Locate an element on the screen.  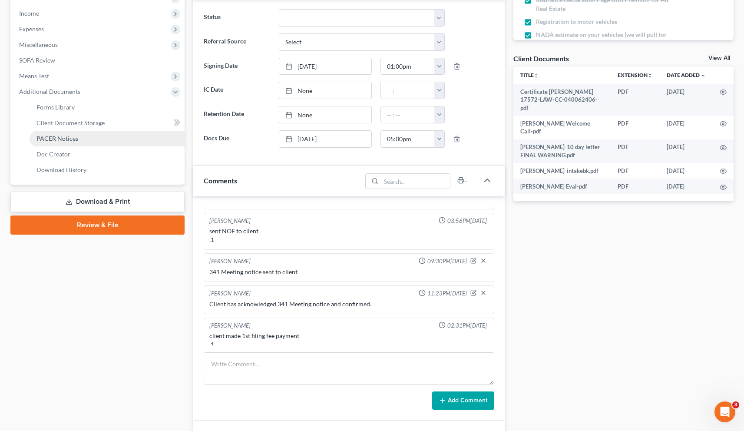
label: Referral Source is located at coordinates (237, 42).